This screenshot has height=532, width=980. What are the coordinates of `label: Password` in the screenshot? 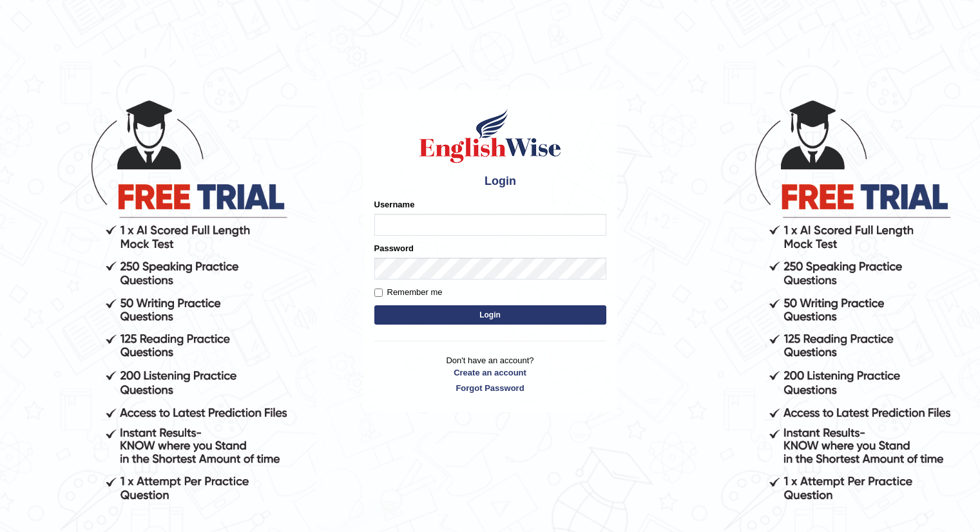 It's located at (393, 248).